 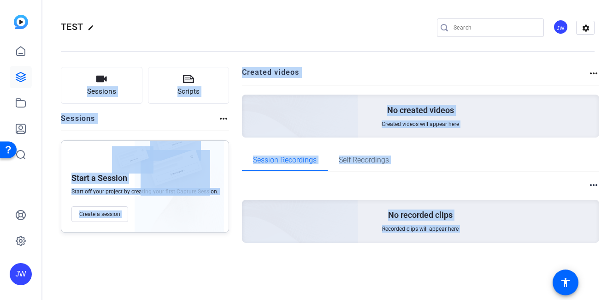 What do you see at coordinates (416, 76) in the screenshot?
I see `h2: Created videos` at bounding box center [416, 76].